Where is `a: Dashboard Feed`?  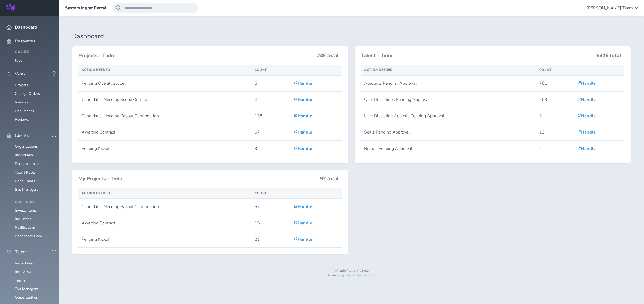 a: Dashboard Feed is located at coordinates (28, 236).